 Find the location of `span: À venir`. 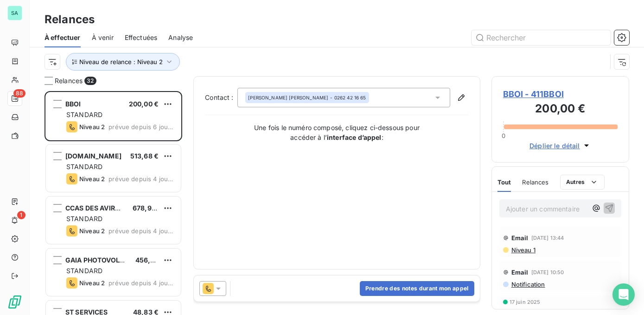

span: À venir is located at coordinates (103, 38).